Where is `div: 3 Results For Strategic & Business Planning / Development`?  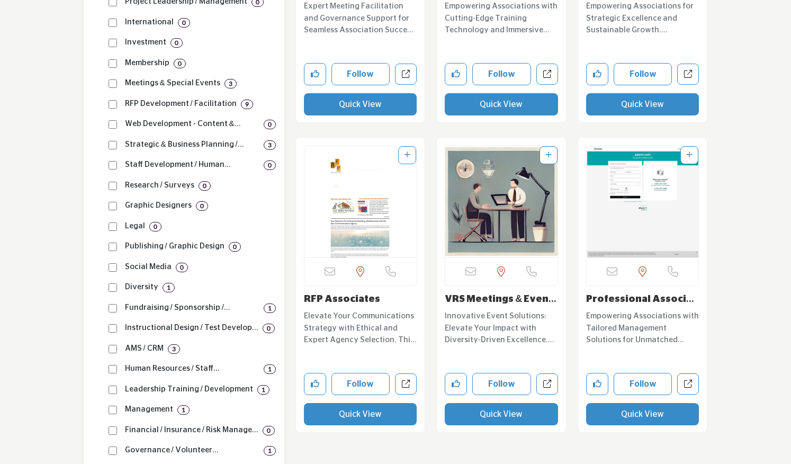 div: 3 Results For Strategic & Business Planning / Development is located at coordinates (270, 145).